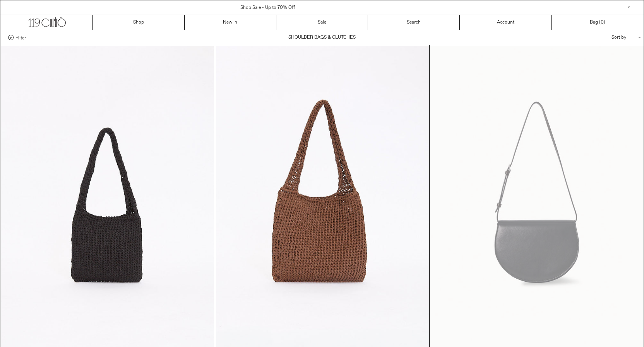 The width and height of the screenshot is (644, 347). Describe the element at coordinates (597, 22) in the screenshot. I see `a: Bag ()` at that location.